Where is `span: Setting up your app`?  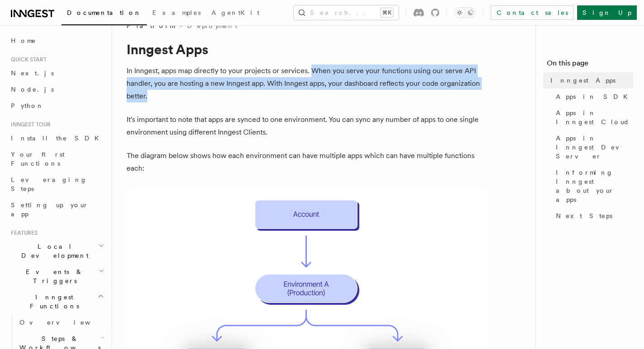
span: Setting up your app is located at coordinates (50, 209).